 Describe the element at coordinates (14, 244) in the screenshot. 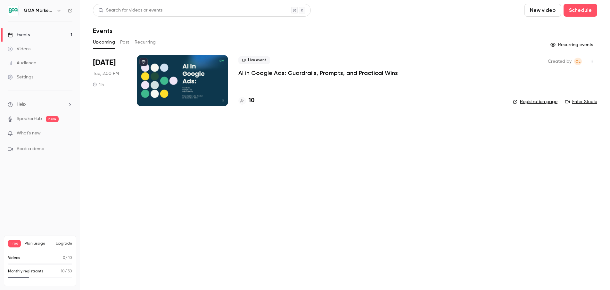

I see `span: Free` at that location.